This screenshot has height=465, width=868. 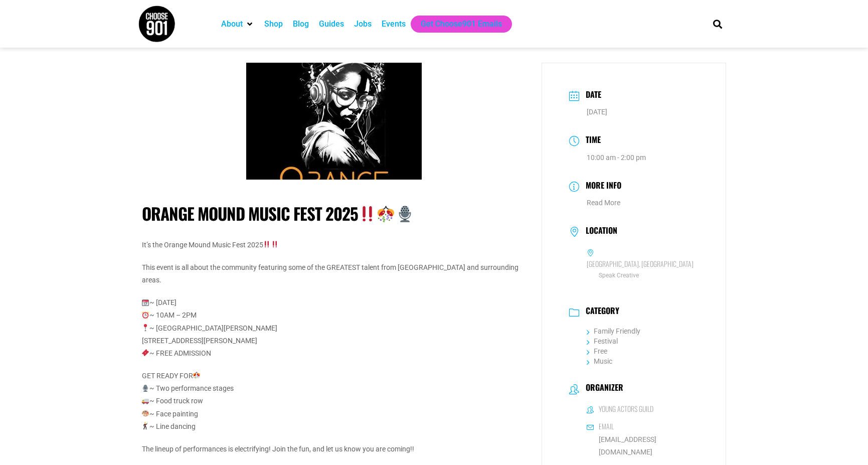 I want to click on nav: Main nav, so click(x=456, y=24).